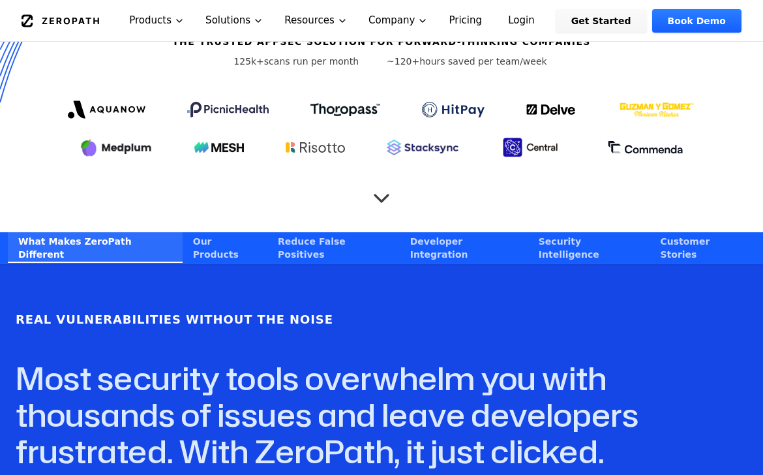  I want to click on button: Scroll to next section, so click(382, 192).